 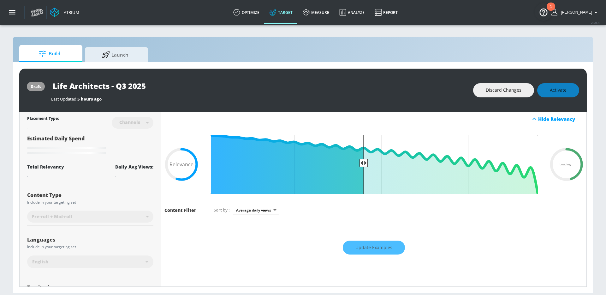 I want to click on div: Last Updated:, so click(x=259, y=99).